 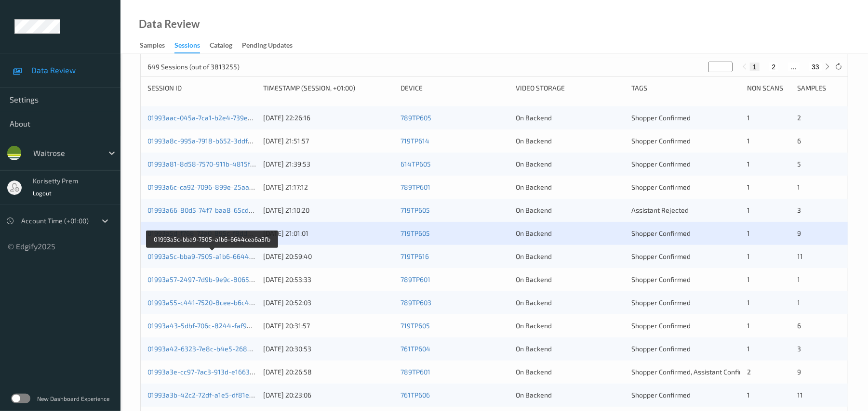 I want to click on div: Data Review, so click(x=169, y=24).